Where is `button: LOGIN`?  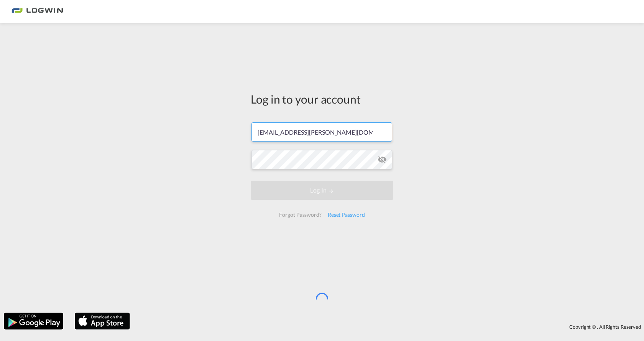
button: LOGIN is located at coordinates (322, 190).